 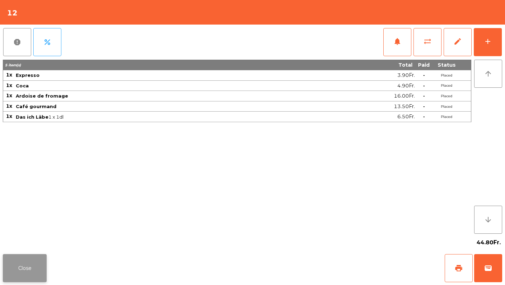 What do you see at coordinates (404, 106) in the screenshot?
I see `span: 13.50Fr.` at bounding box center [404, 106].